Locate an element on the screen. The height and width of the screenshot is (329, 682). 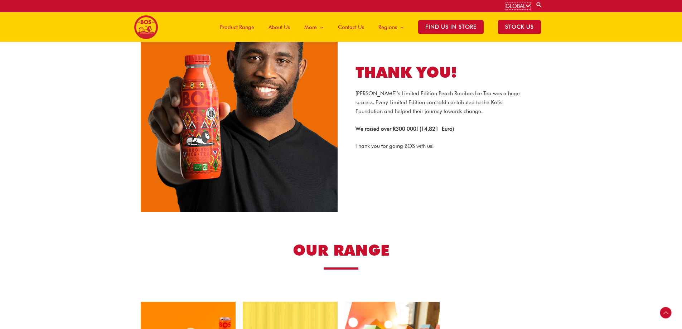
h2: Thank you! is located at coordinates (443, 72).